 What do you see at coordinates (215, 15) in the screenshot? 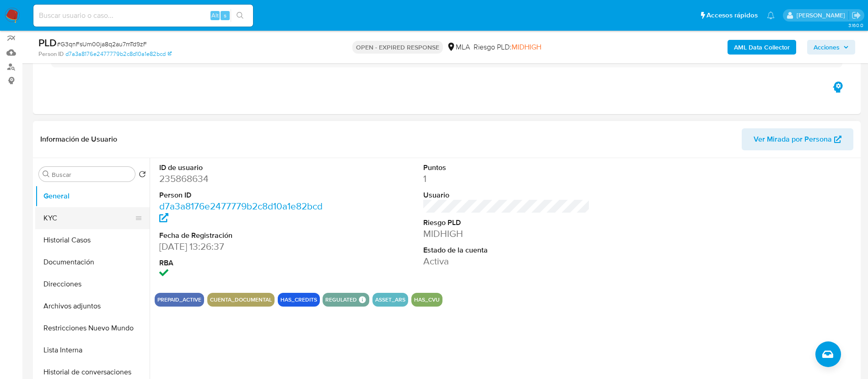
I see `span: Alt` at bounding box center [215, 15].